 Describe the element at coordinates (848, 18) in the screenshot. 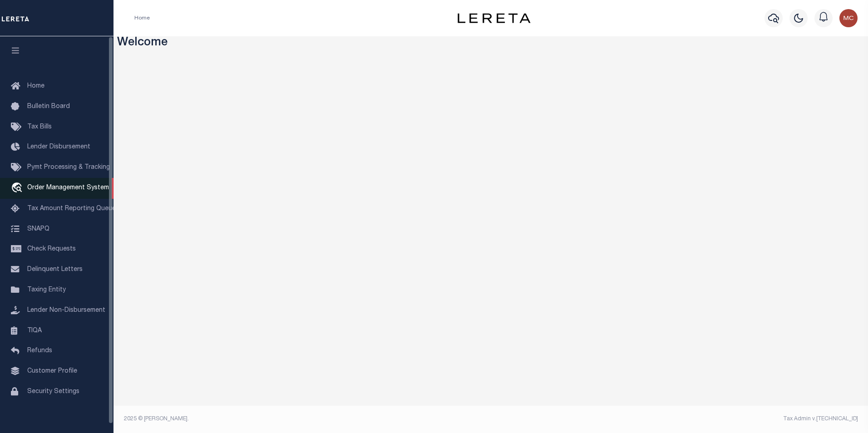

I see `img: svg+xml;base64,PHN2ZyB4bWxucz0iaHR0cDovL3d3dy53My5vcmcvMjAwMC9zdmciIHBvaW50ZXItZXZlbnRzPSJub25lIi...` at that location.